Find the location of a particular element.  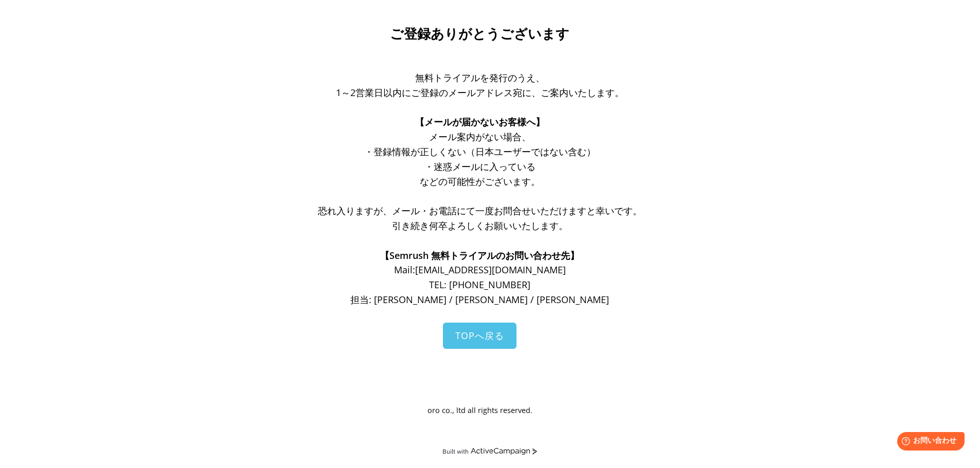

span: 恐れ入りますが、メール・お電話にて一度お問合せいただけますと幸いです。 is located at coordinates (480, 210).